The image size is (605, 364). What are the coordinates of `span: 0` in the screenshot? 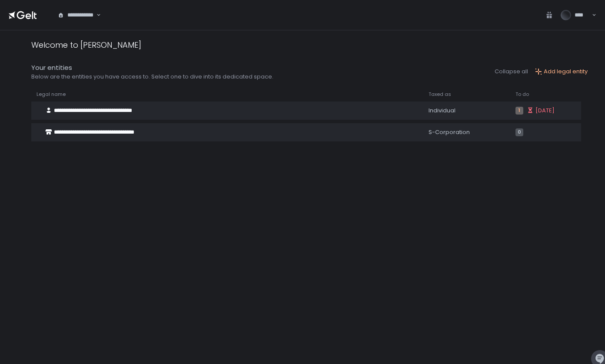 It's located at (519, 132).